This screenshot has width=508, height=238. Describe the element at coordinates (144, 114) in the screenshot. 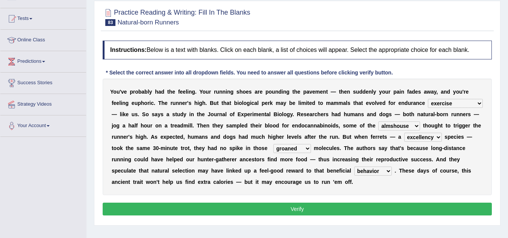

I see `b: S` at that location.